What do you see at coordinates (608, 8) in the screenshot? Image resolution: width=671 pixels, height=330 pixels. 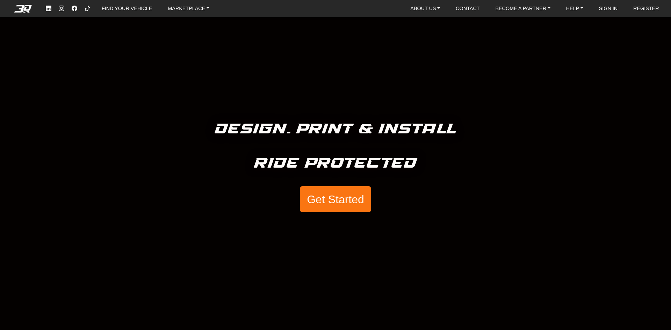 I see `a: SIGN IN` at bounding box center [608, 8].